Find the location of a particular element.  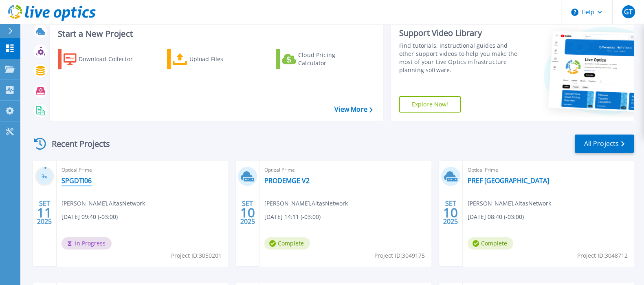

div: Upload Files is located at coordinates (222, 59).